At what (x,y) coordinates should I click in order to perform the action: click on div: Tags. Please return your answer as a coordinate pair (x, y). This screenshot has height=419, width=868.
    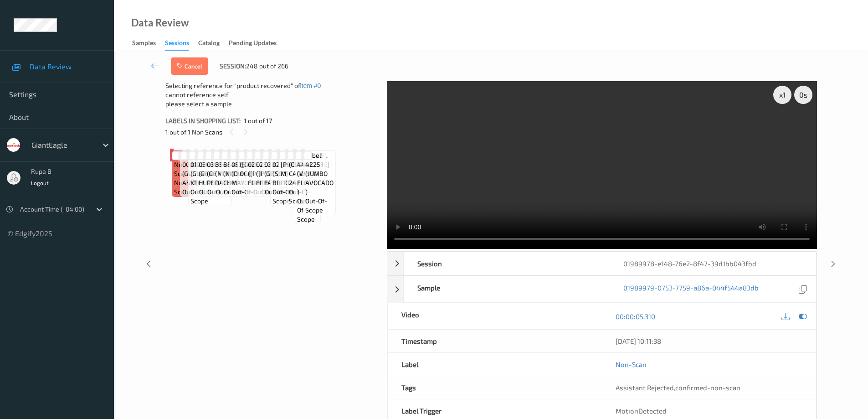
    Looking at the image, I should click on (495, 387).